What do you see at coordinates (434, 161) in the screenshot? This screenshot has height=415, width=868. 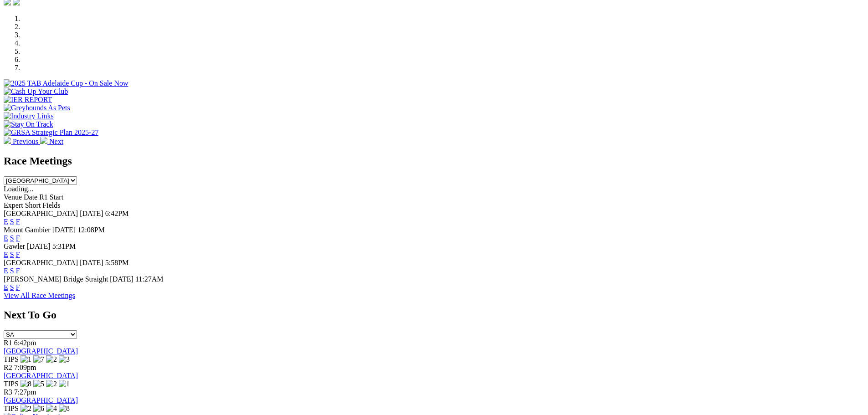 I see `h2: Race Meetings` at bounding box center [434, 161].